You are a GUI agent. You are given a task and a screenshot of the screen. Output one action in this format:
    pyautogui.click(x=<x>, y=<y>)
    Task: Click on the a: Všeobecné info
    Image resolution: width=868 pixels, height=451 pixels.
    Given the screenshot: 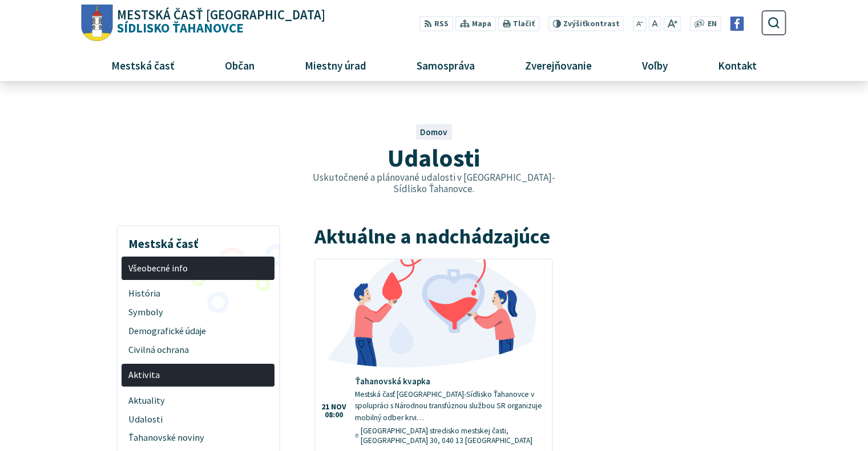 What is the action you would take?
    pyautogui.click(x=198, y=269)
    